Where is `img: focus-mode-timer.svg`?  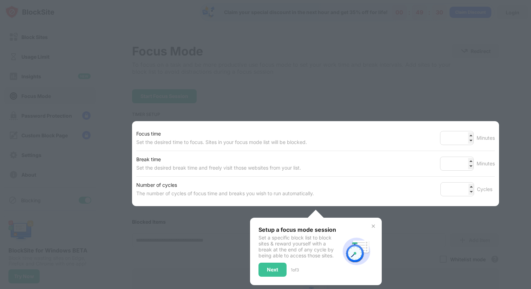
img: focus-mode-timer.svg is located at coordinates (357, 252).